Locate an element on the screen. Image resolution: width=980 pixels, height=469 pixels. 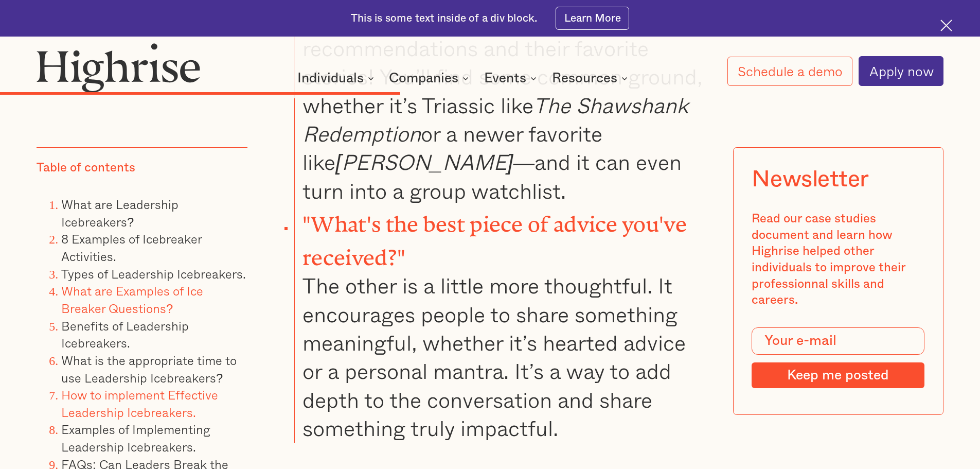
a: Benefits of Leadership Icebreakers. is located at coordinates (125, 334).